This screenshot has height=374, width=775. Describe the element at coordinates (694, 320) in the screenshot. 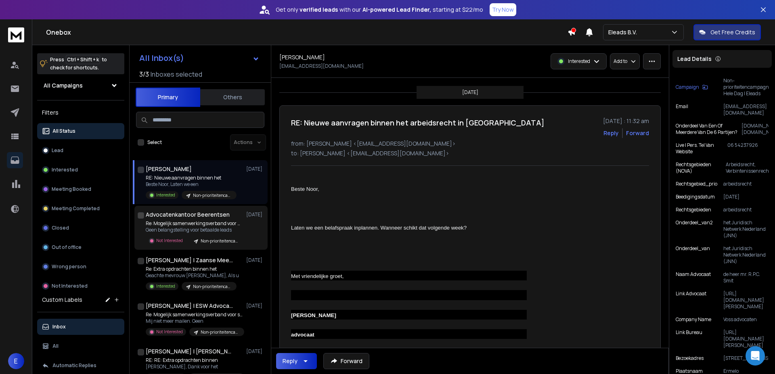

I see `p: Company Name` at that location.